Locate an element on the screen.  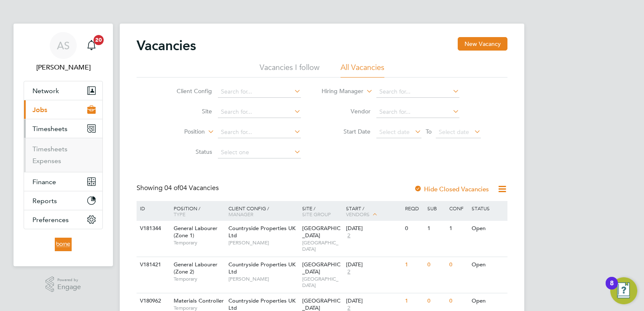
img: borneltd-logo-retina.png is located at coordinates (63, 244).